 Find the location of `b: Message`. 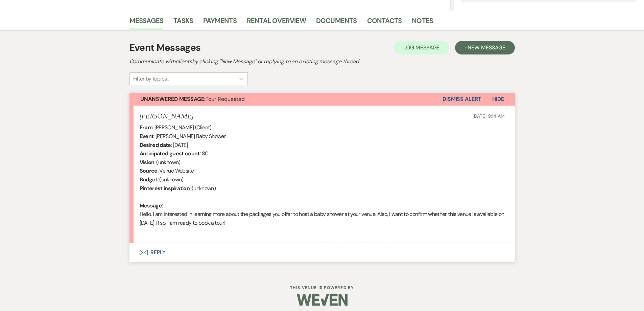

b: Message is located at coordinates (151, 206).